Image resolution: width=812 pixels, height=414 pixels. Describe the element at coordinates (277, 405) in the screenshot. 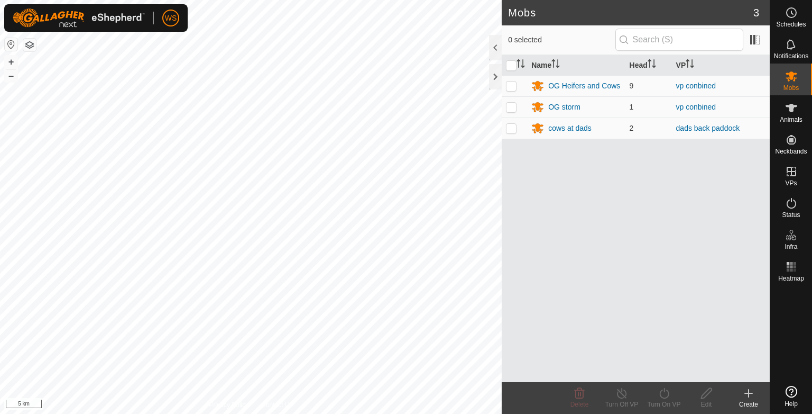

I see `a: Contact Us` at that location.